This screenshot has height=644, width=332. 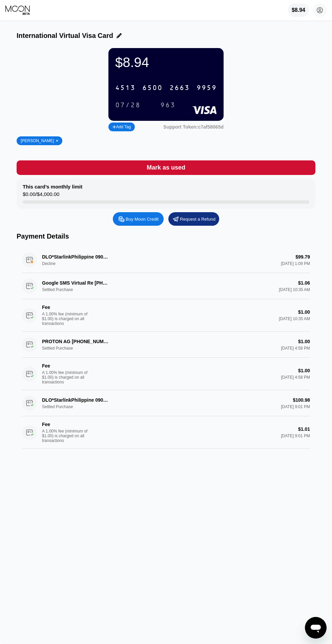 I want to click on div: 4513650026639959, so click(x=166, y=88).